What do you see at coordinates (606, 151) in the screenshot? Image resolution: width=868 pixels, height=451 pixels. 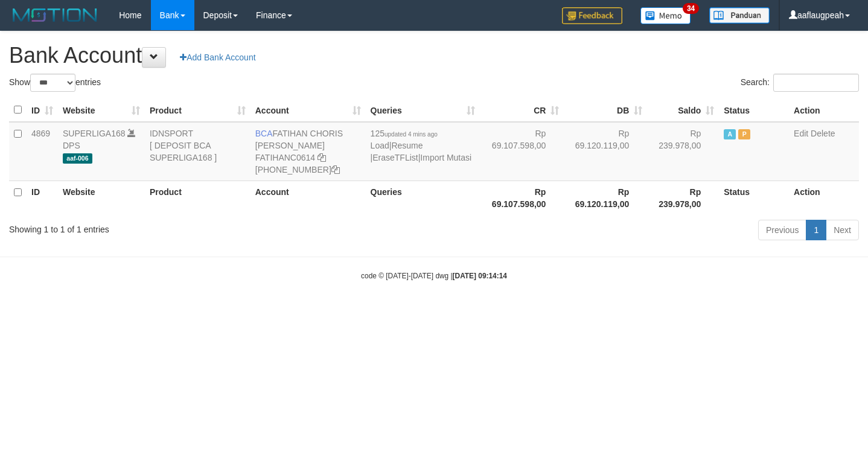 I see `td: Rp 69.120.119,00` at bounding box center [606, 151].